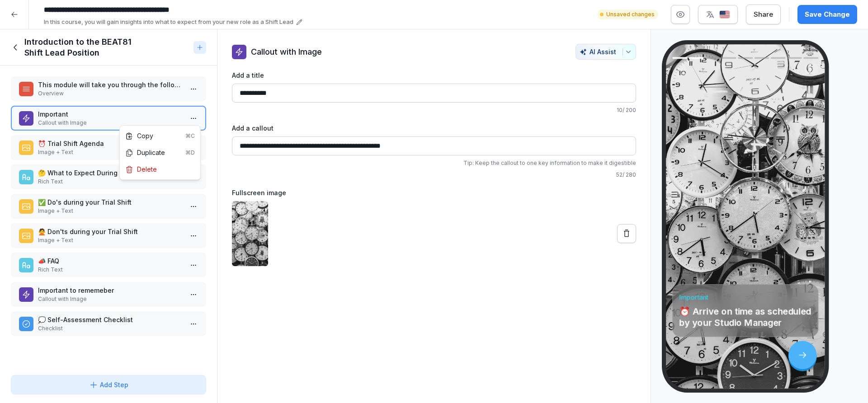 The height and width of the screenshot is (403, 868). I want to click on div: Delete, so click(141, 169).